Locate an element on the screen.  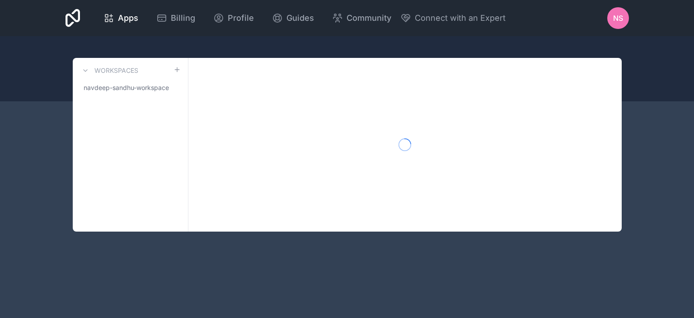
a: Workspaces is located at coordinates (109, 70).